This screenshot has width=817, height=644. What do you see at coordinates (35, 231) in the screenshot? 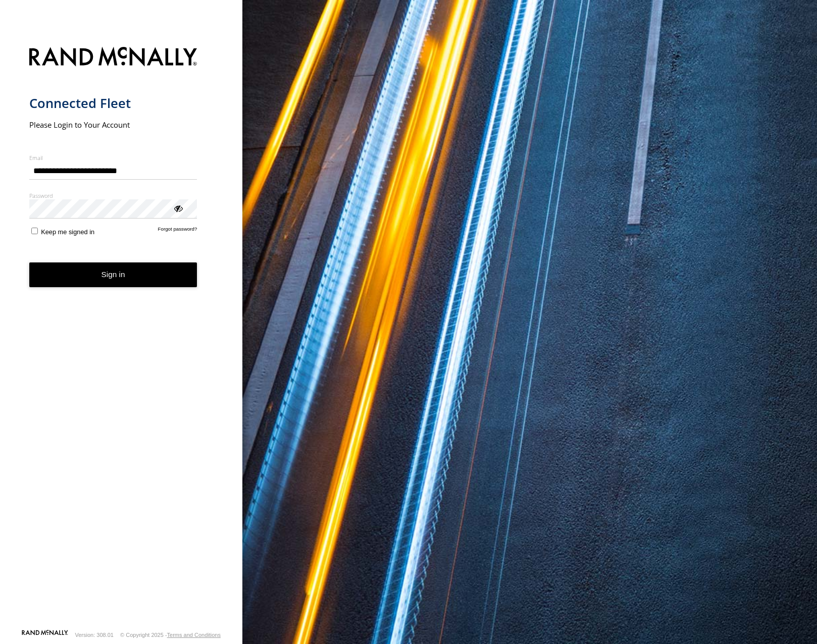
I see `input: Keep me signed in` at bounding box center [35, 231].